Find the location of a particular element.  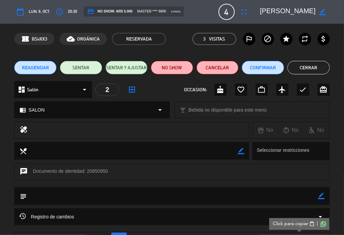

span: NO SHOW: ARS 5.000 is located at coordinates (110, 12).